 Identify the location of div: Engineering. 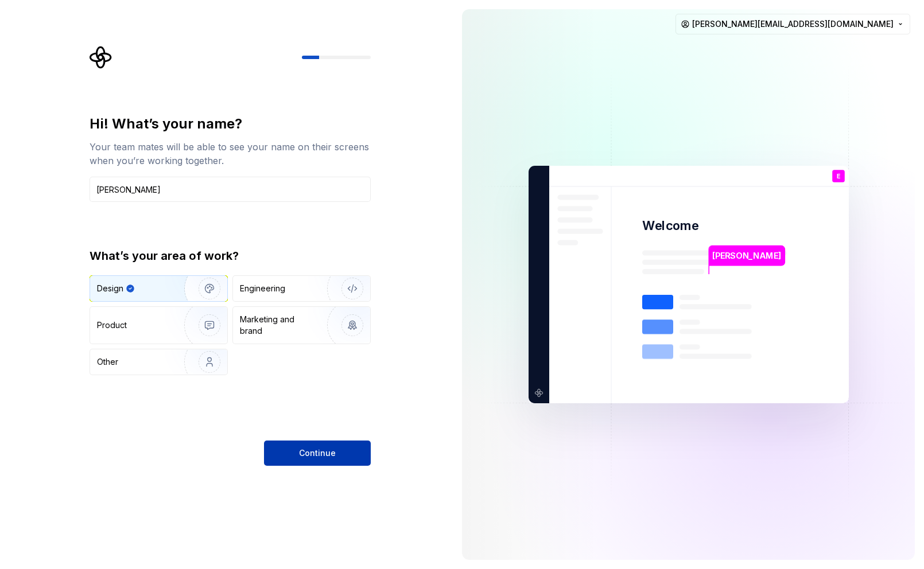
(263, 288).